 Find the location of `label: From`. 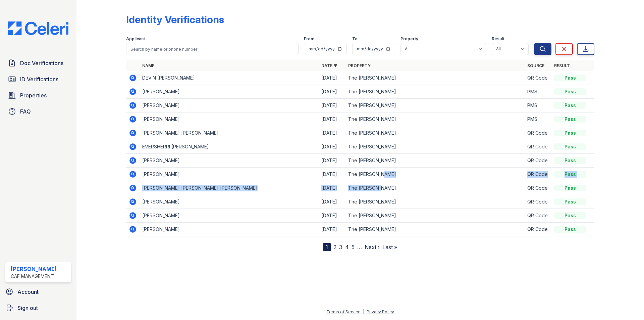

label: From is located at coordinates (309, 39).